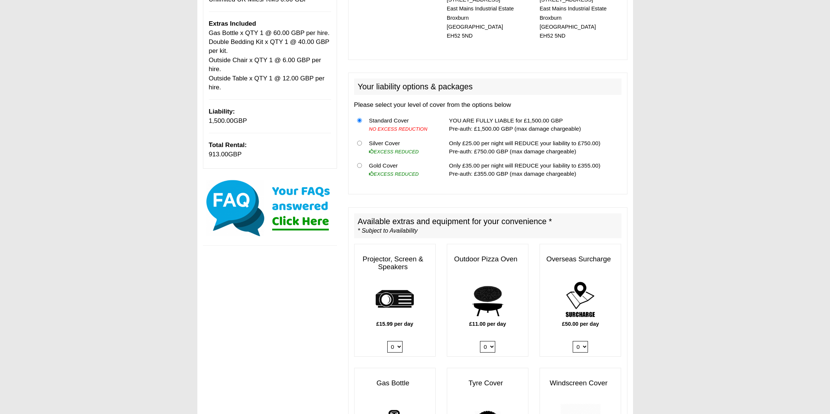 This screenshot has width=830, height=414. Describe the element at coordinates (487, 324) in the screenshot. I see `b: £11.00 per day` at that location.